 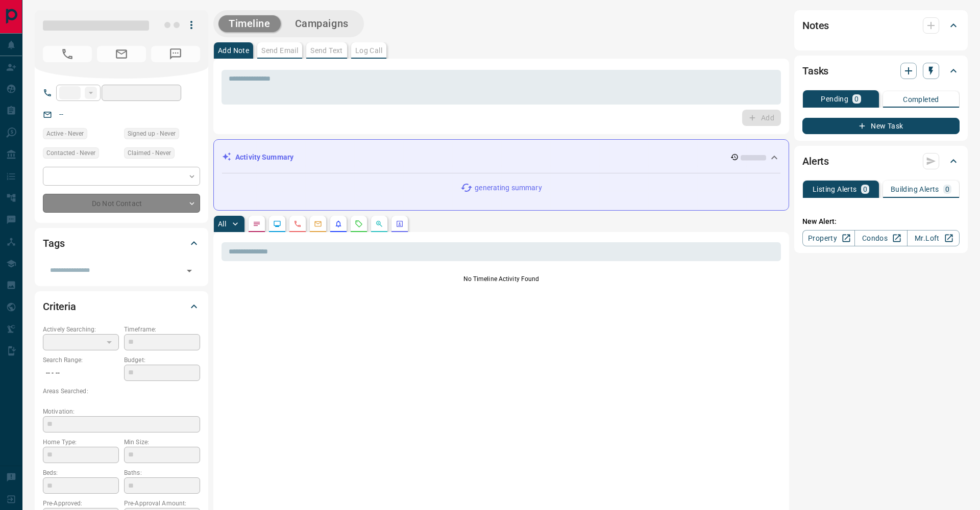 What do you see at coordinates (265, 157) in the screenshot?
I see `p: Activity Summary` at bounding box center [265, 157].